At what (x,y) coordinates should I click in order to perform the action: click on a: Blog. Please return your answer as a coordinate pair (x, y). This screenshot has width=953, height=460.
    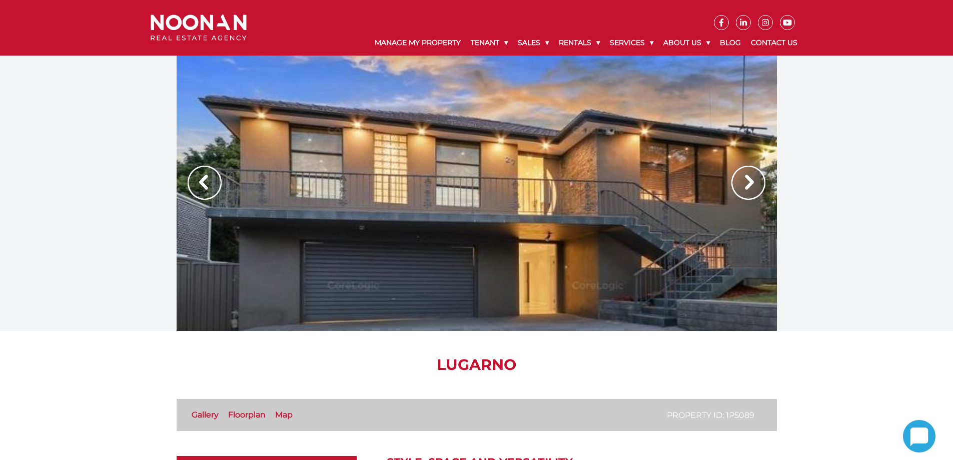
    Looking at the image, I should click on (730, 43).